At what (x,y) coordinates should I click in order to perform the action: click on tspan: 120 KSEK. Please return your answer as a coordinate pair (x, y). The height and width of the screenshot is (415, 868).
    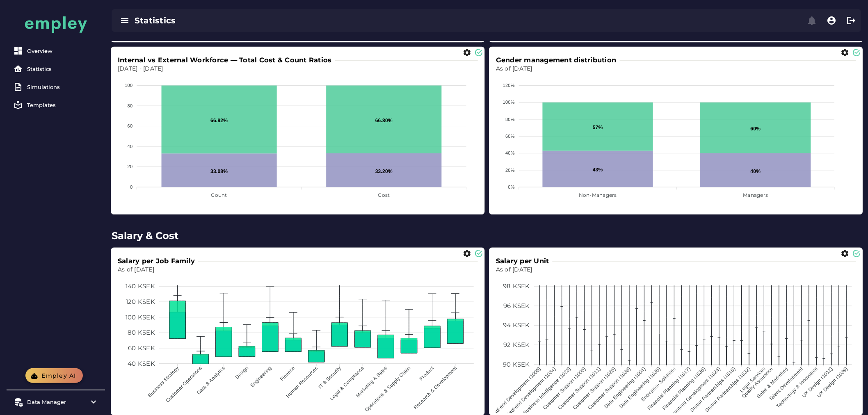
    Looking at the image, I should click on (140, 302).